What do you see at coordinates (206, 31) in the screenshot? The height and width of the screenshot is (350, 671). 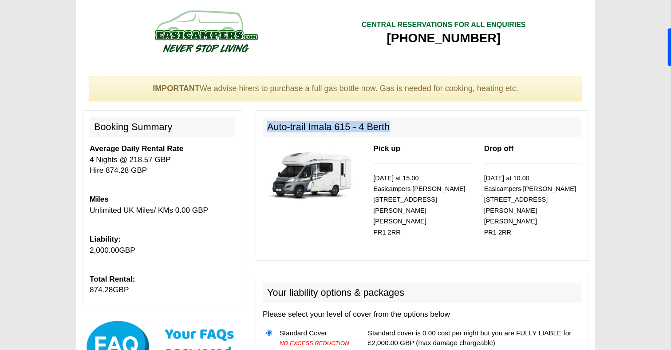 I see `img: campers-checkout-logo.png` at bounding box center [206, 31].